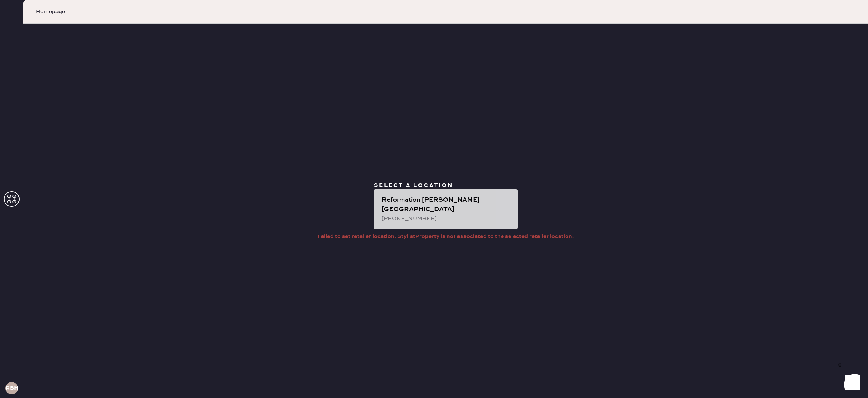 This screenshot has height=398, width=868. What do you see at coordinates (51, 11) in the screenshot?
I see `span: Homepage` at bounding box center [51, 11].